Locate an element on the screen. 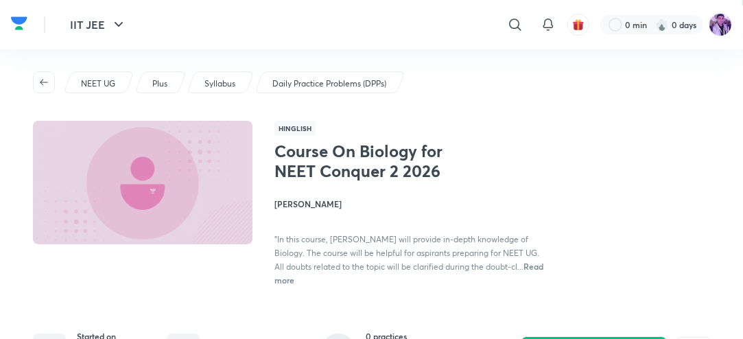 This screenshot has height=339, width=743. a: Daily Practice Problems (DPPs) is located at coordinates (329, 84).